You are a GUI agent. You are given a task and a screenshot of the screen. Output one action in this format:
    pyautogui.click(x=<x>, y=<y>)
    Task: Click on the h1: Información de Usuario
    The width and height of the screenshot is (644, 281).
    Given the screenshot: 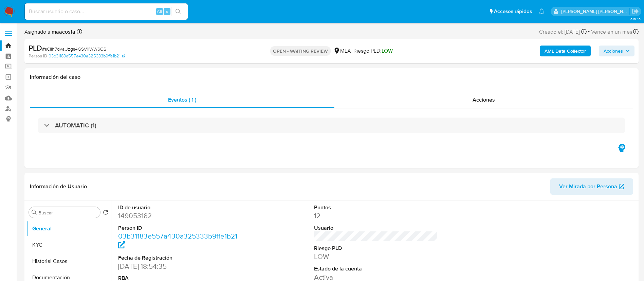 What is the action you would take?
    pyautogui.click(x=58, y=187)
    